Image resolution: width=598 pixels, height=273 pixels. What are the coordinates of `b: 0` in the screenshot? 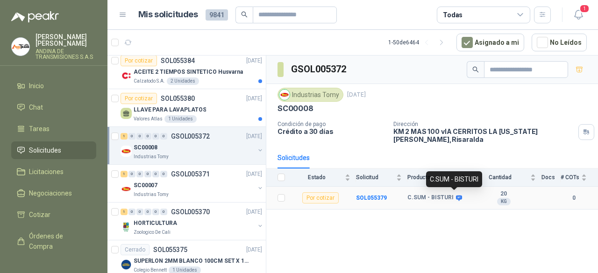 It's located at (574, 198).